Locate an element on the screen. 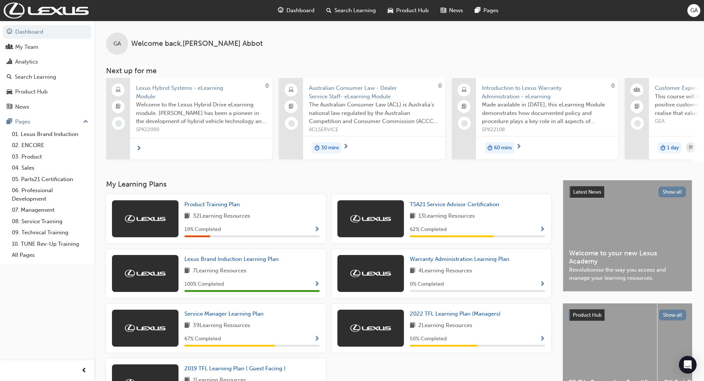 This screenshot has width=704, height=381. span: Search Learning is located at coordinates (355, 10).